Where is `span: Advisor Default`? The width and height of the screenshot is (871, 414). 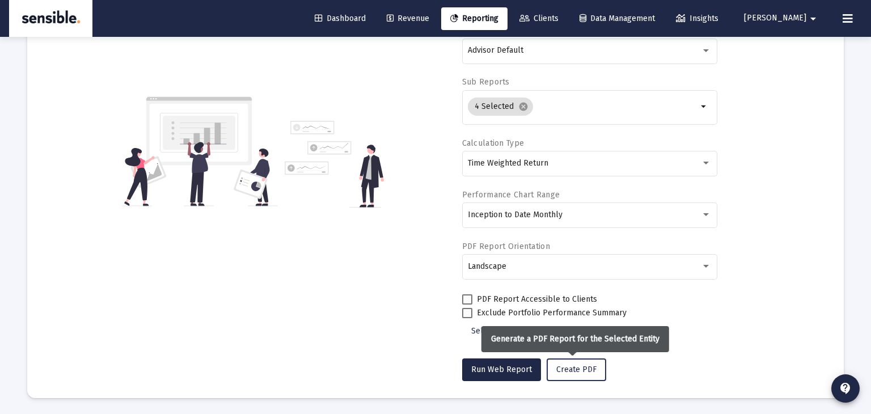
span: Advisor Default is located at coordinates (496, 50).